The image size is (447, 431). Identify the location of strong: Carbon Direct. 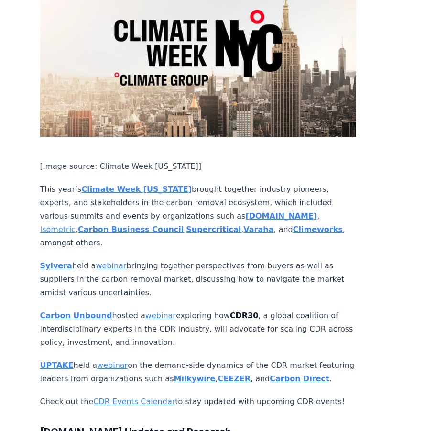
(300, 379).